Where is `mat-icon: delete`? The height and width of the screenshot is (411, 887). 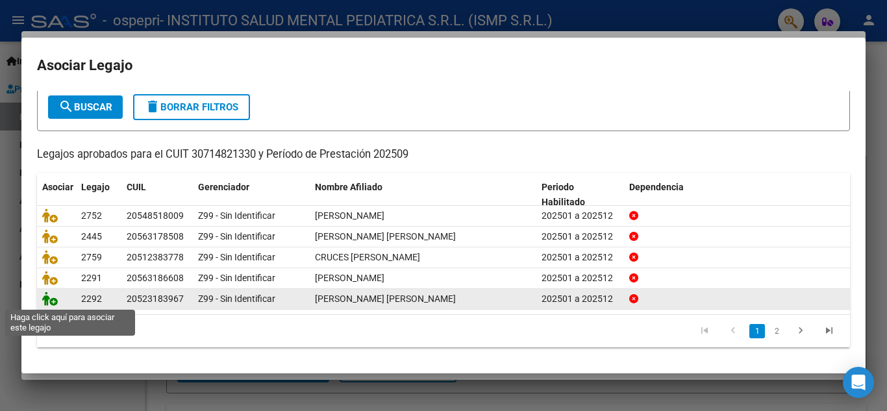
mat-icon: delete is located at coordinates (153, 106).